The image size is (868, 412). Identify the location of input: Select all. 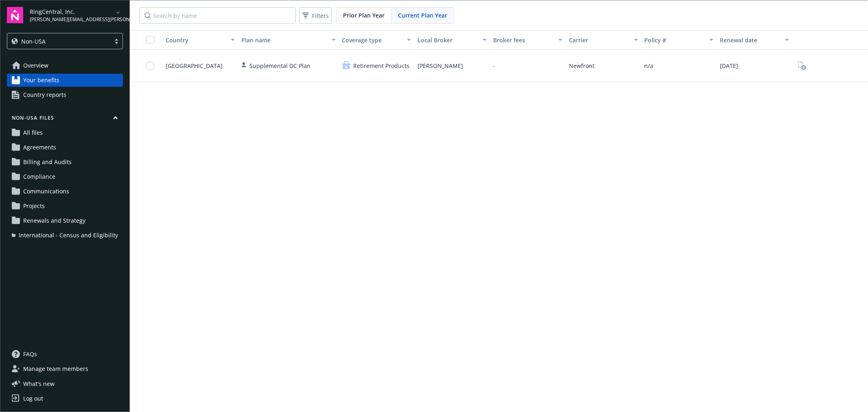
(151, 40).